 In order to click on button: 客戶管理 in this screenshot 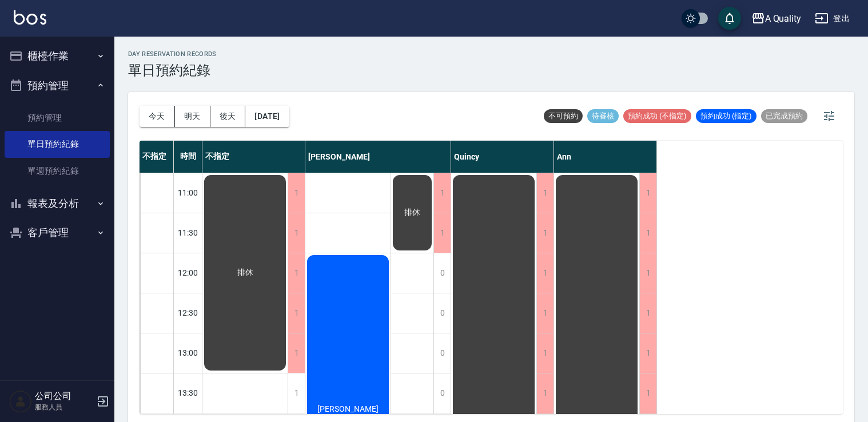, I will do `click(57, 232)`.